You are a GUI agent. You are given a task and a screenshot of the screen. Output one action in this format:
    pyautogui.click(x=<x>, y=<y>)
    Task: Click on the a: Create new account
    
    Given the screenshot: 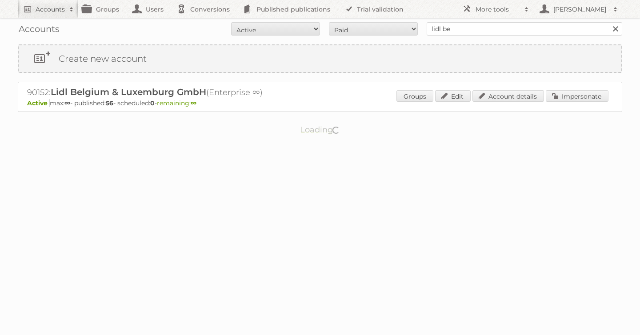 What is the action you would take?
    pyautogui.click(x=320, y=59)
    